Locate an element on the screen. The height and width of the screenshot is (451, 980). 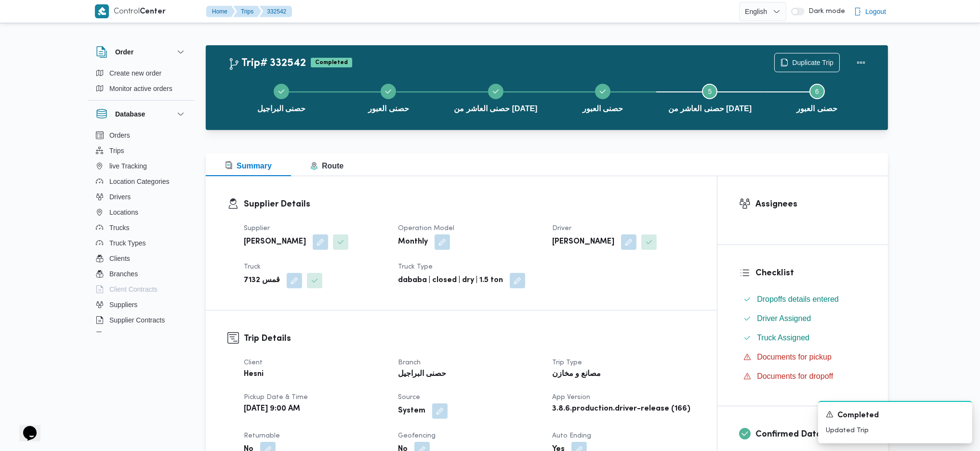
h3: Assignees is located at coordinates (810, 204).